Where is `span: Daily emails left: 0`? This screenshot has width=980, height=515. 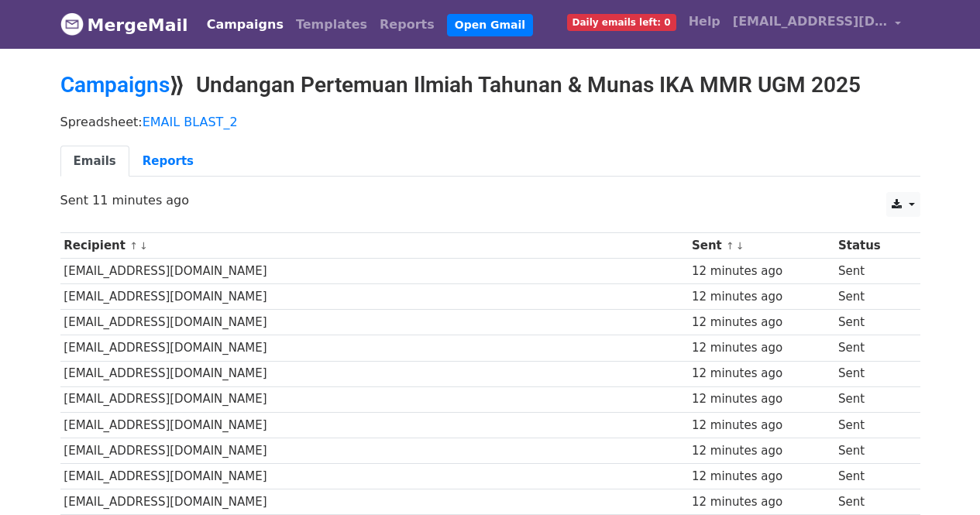 span: Daily emails left: 0 is located at coordinates (621, 23).